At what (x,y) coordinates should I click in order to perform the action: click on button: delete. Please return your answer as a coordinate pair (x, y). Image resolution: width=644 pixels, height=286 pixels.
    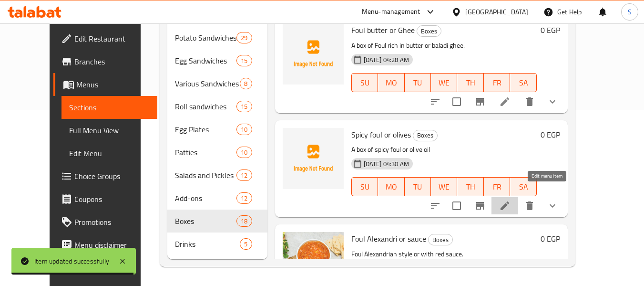
    Looking at the image, I should click on (529, 101).